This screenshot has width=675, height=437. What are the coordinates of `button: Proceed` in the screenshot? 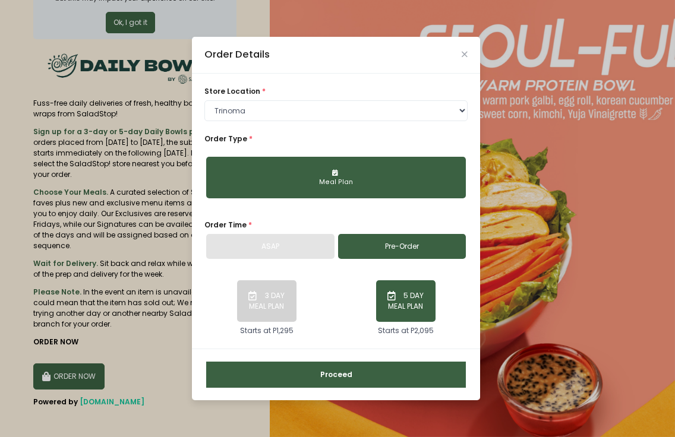 It's located at (336, 375).